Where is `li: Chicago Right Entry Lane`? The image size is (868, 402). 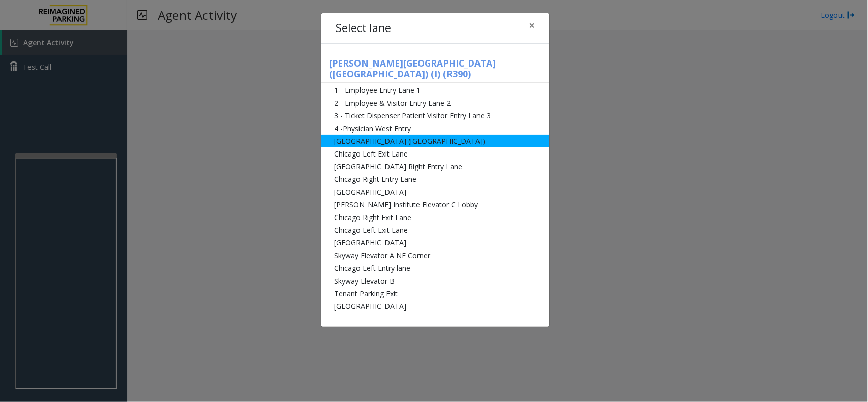 li: Chicago Right Entry Lane is located at coordinates (435, 179).